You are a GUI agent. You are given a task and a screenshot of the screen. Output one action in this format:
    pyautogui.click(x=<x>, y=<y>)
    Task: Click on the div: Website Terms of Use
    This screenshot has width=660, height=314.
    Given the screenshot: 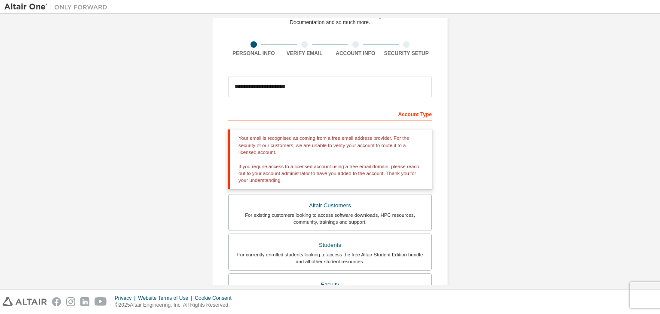 What is the action you would take?
    pyautogui.click(x=166, y=298)
    